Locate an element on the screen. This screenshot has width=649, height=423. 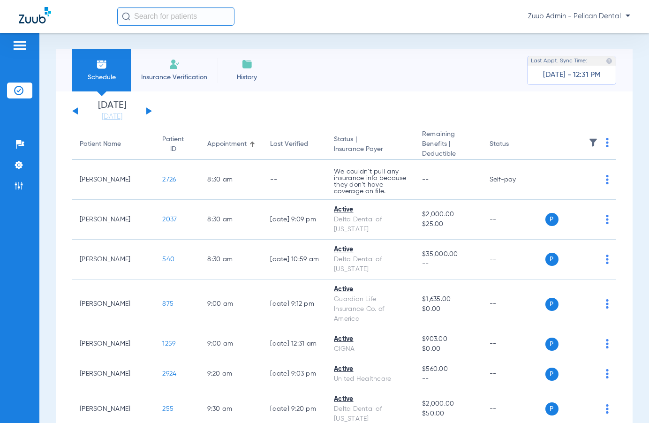
img: Zuub Logo is located at coordinates (35, 15).